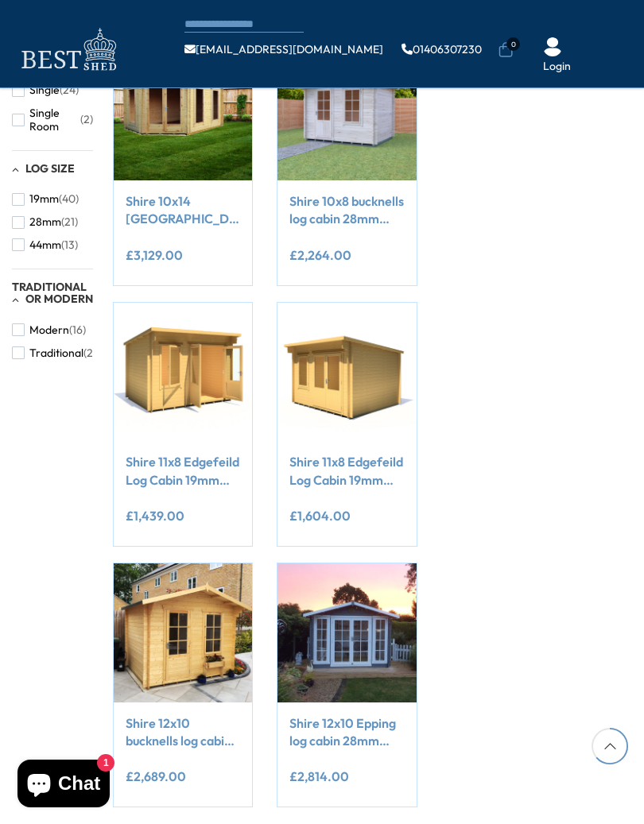 The height and width of the screenshot is (824, 644). Describe the element at coordinates (44, 221) in the screenshot. I see `button: 28mm` at that location.